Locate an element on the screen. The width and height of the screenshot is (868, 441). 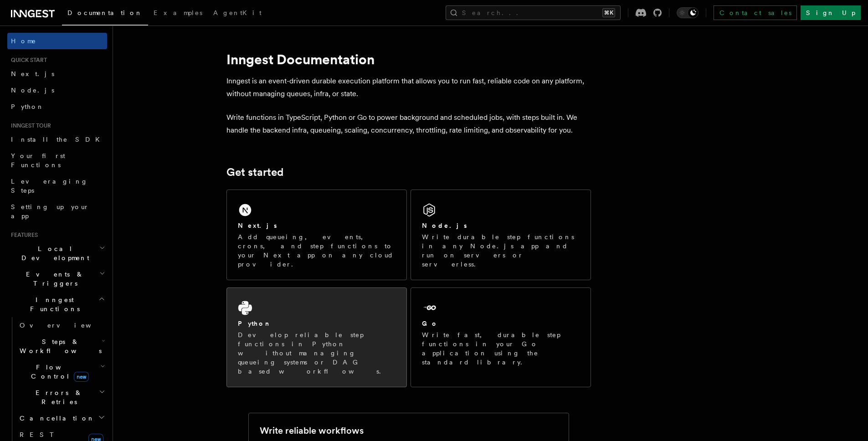
span: Examples is located at coordinates (177, 13).